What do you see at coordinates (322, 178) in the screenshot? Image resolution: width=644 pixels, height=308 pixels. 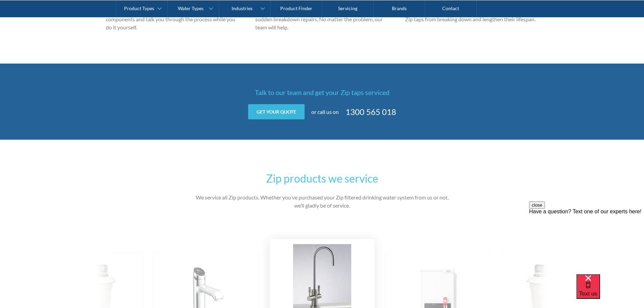 I see `h2: Zip products we service` at bounding box center [322, 178].